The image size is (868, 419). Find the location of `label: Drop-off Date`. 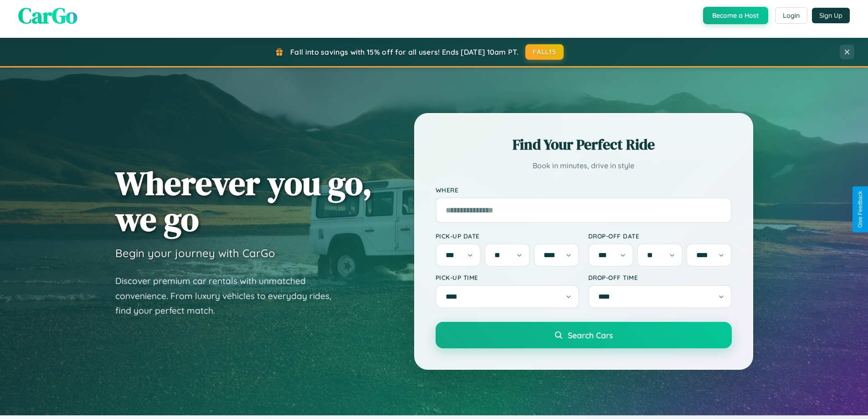

label: Drop-off Date is located at coordinates (660, 236).